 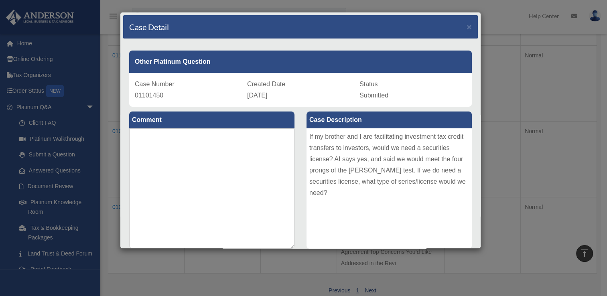 What do you see at coordinates (149, 95) in the screenshot?
I see `span: 01101450` at bounding box center [149, 95].